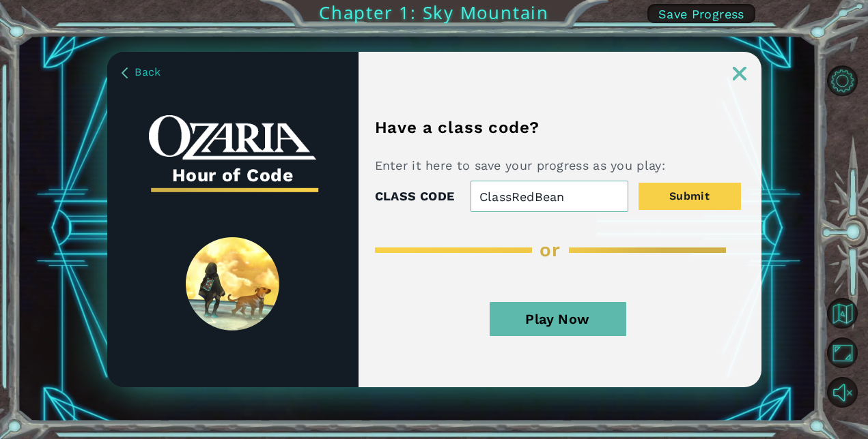  What do you see at coordinates (232, 176) in the screenshot?
I see `h3: Hour of Code` at bounding box center [232, 176].